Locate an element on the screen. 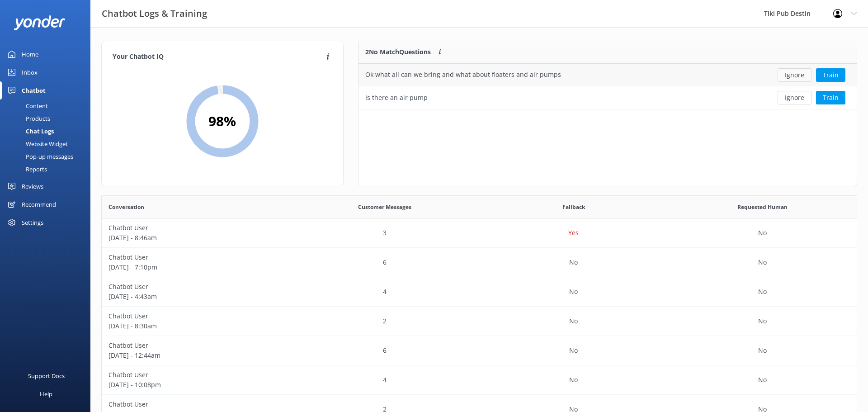 This screenshot has height=412, width=868. div: Help is located at coordinates (46, 395).